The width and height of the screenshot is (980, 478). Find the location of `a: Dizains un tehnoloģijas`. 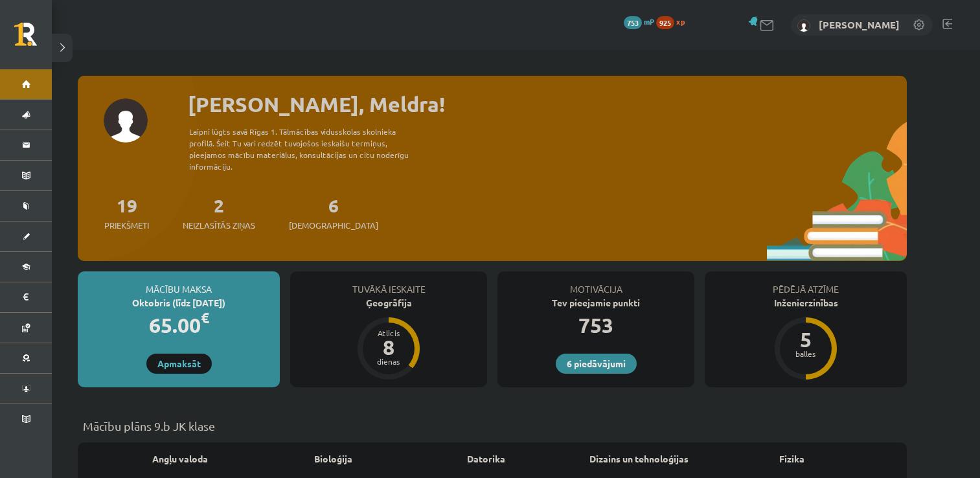

a: Dizains un tehnoloģijas is located at coordinates (639, 459).